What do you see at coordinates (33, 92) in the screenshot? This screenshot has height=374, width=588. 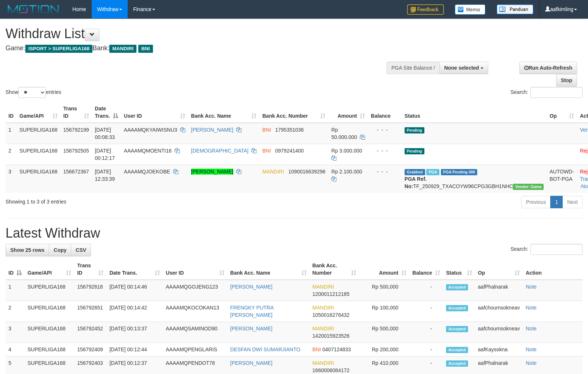 I see `label: Show entries` at bounding box center [33, 92].